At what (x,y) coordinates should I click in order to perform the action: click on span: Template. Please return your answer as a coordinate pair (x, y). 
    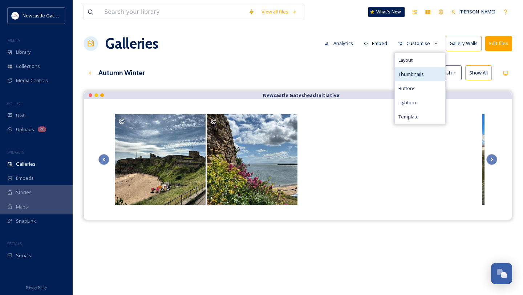
    Looking at the image, I should click on (409, 117).